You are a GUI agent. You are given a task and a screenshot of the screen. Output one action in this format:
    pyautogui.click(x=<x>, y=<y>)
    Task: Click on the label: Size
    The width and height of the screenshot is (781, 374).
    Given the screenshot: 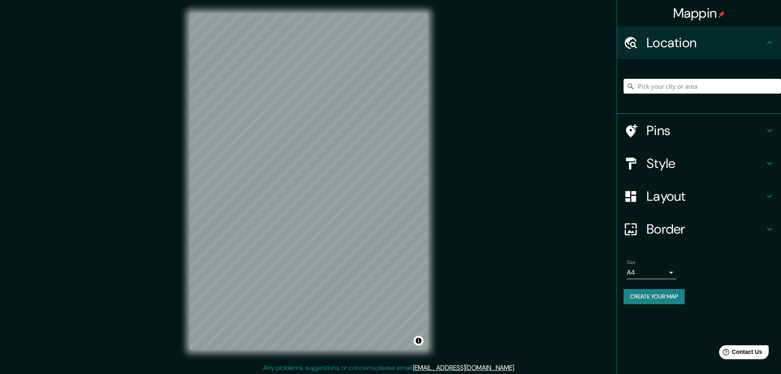 What is the action you would take?
    pyautogui.click(x=631, y=262)
    